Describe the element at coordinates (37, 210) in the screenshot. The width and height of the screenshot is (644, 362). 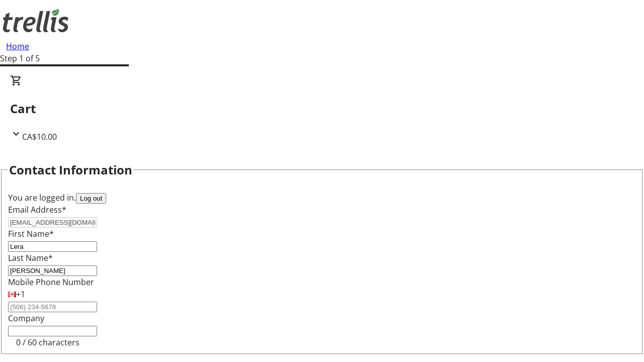
I see `label: Email Address*` at that location.